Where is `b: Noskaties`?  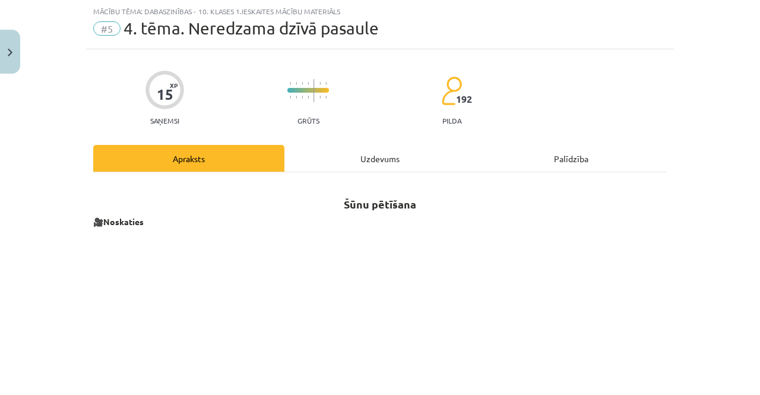
b: Noskaties is located at coordinates (123, 221).